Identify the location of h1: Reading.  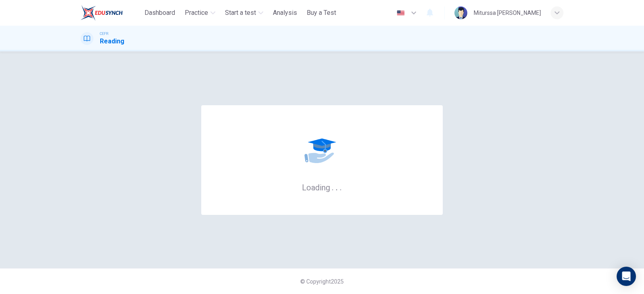
(112, 41).